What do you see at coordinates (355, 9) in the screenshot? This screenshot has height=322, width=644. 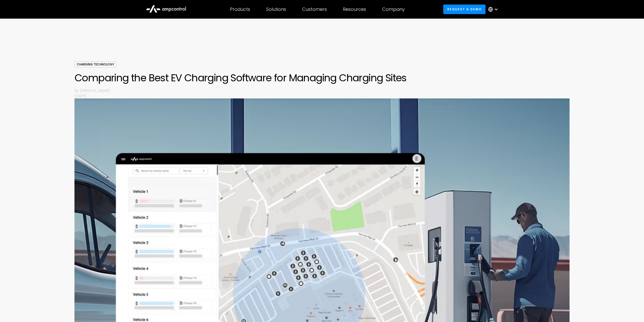 I see `div: Resources` at bounding box center [355, 9].